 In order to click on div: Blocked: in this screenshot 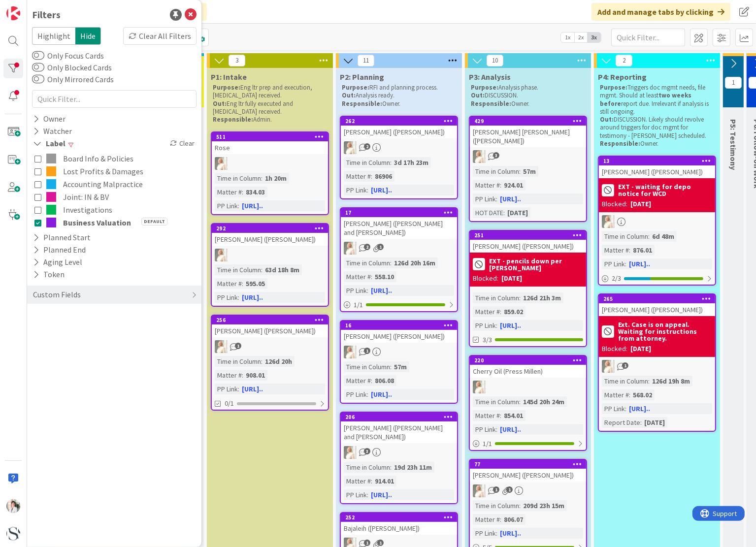, I will do `click(614, 349)`.